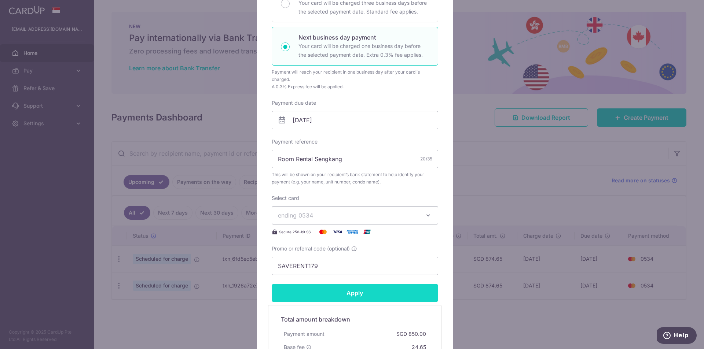 The image size is (704, 349). I want to click on input: DD / MM / YYYY, so click(355, 120).